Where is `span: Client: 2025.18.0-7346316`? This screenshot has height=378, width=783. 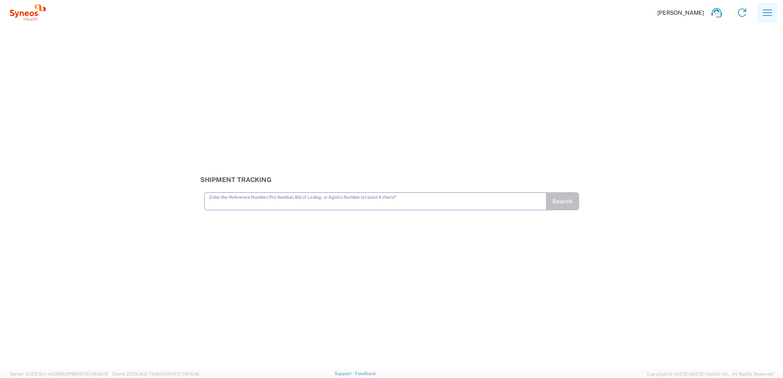
span: Client: 2025.18.0-7346316 is located at coordinates (156, 374).